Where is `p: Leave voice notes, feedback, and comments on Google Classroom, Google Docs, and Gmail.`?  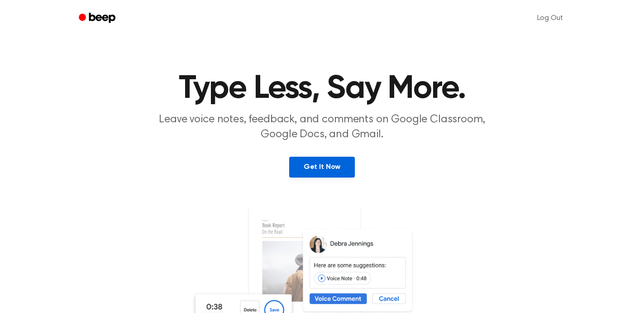
p: Leave voice notes, feedback, and comments on Google Classroom, Google Docs, and Gmail. is located at coordinates (322, 127).